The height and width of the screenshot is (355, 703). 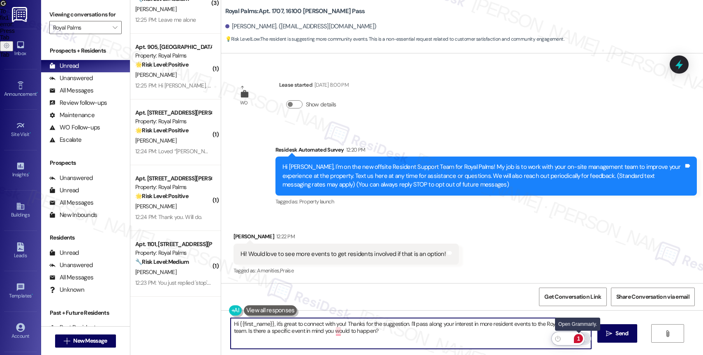 I want to click on div: Lease started, so click(x=314, y=86).